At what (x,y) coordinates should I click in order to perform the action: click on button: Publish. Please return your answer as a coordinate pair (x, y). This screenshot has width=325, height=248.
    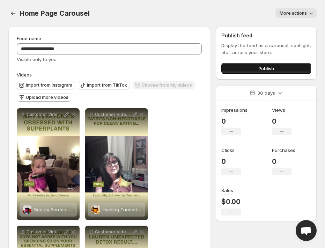
    Looking at the image, I should click on (266, 68).